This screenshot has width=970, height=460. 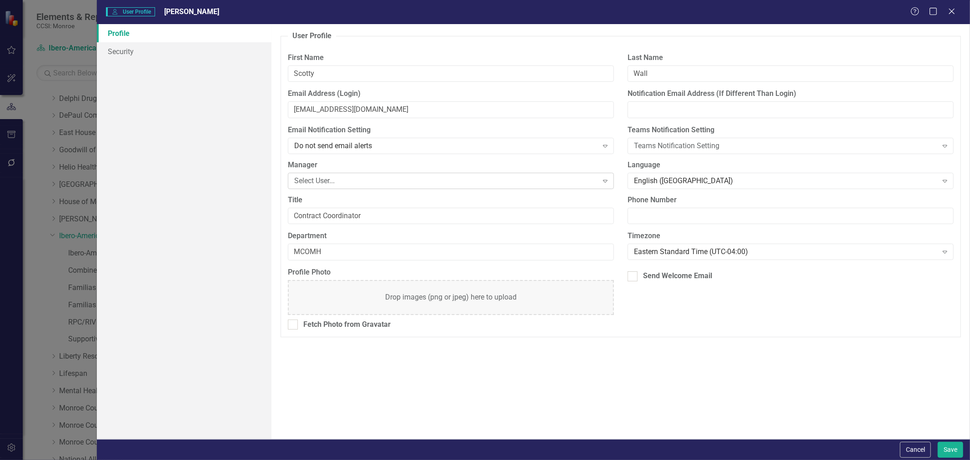 I want to click on div: Do not send email alerts, so click(x=446, y=146).